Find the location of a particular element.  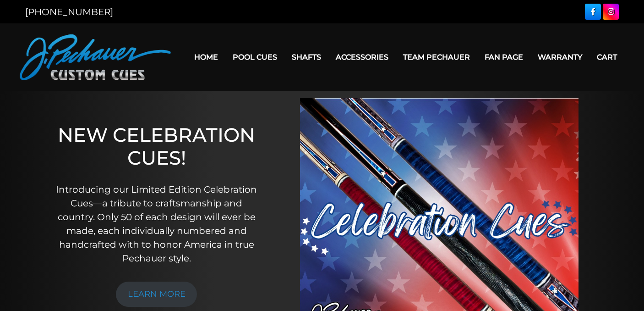

a: Home is located at coordinates (206, 57).